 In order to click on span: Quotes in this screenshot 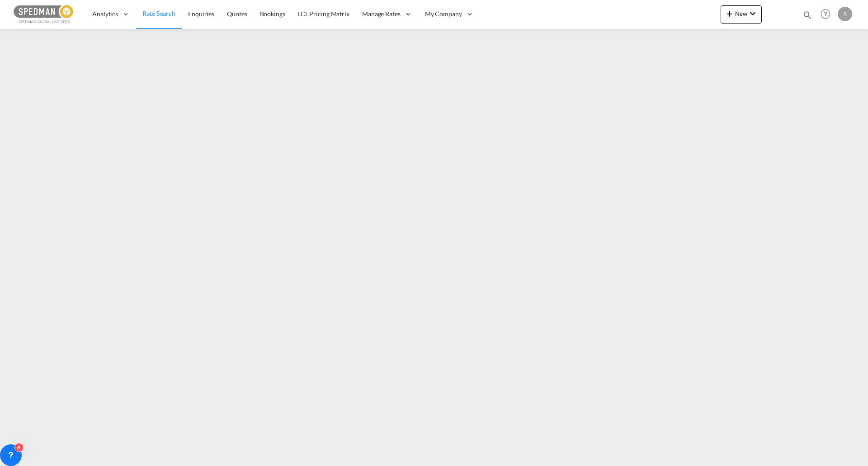, I will do `click(237, 13)`.